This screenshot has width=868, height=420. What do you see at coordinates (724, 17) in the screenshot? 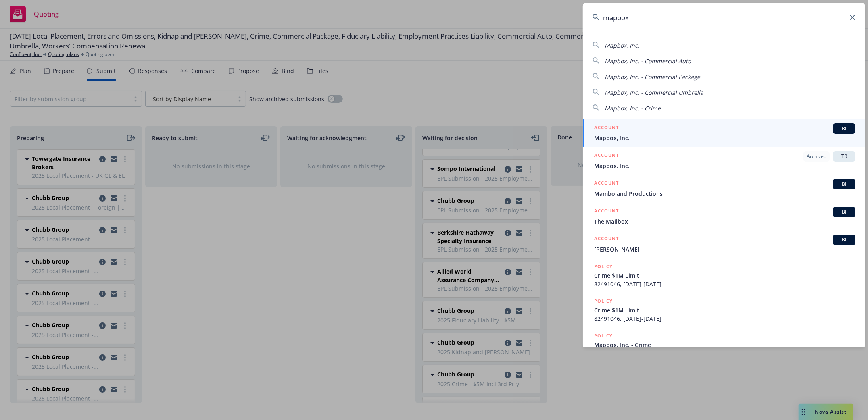
I see `input: Search...` at bounding box center [724, 17].